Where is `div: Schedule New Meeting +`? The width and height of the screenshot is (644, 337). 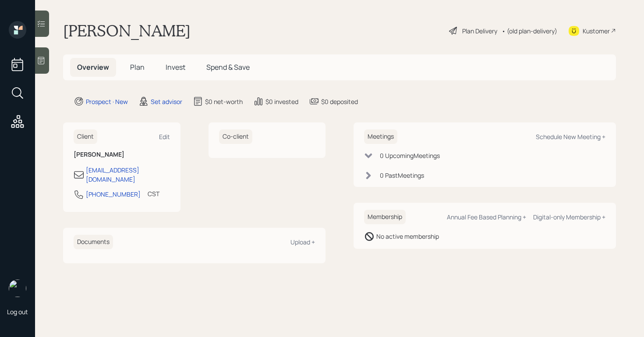 div: Schedule New Meeting + is located at coordinates (571, 136).